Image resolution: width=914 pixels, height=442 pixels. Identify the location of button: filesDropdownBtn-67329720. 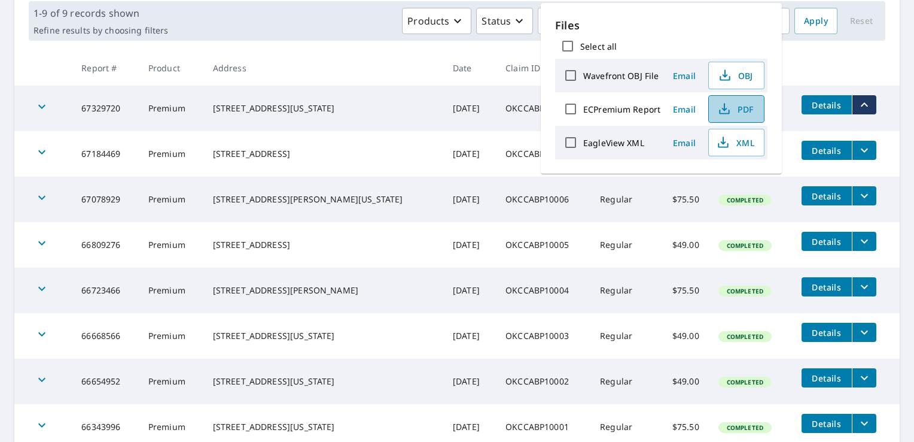
(864, 105).